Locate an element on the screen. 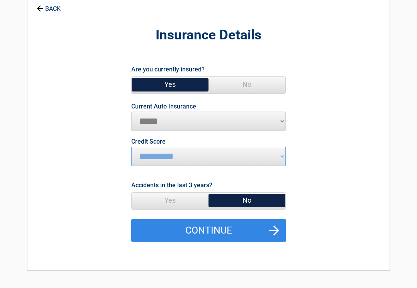 This screenshot has width=417, height=288. h2: Insurance Details is located at coordinates (208, 35).